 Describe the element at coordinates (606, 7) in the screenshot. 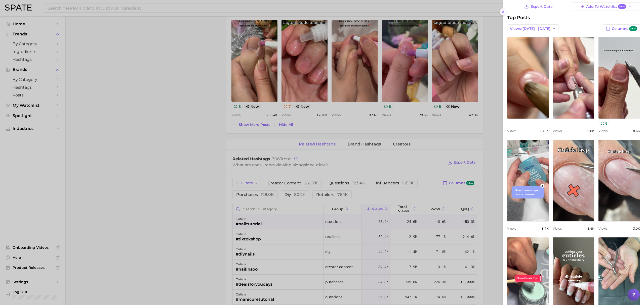

I see `span: Add to Watchlist` at that location.